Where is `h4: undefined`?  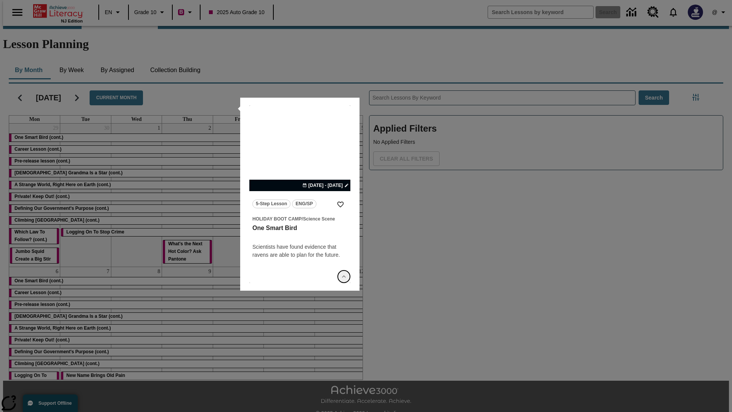 h4: undefined is located at coordinates (300, 237).